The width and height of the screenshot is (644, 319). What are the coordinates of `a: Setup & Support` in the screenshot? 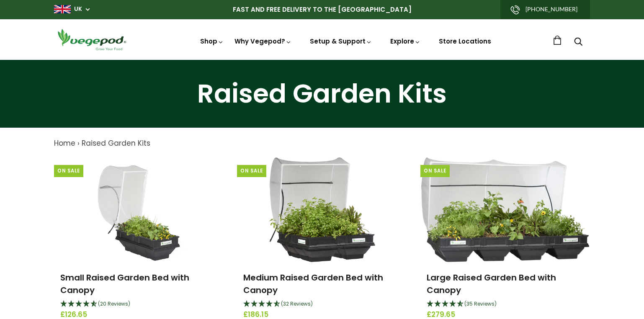 It's located at (341, 41).